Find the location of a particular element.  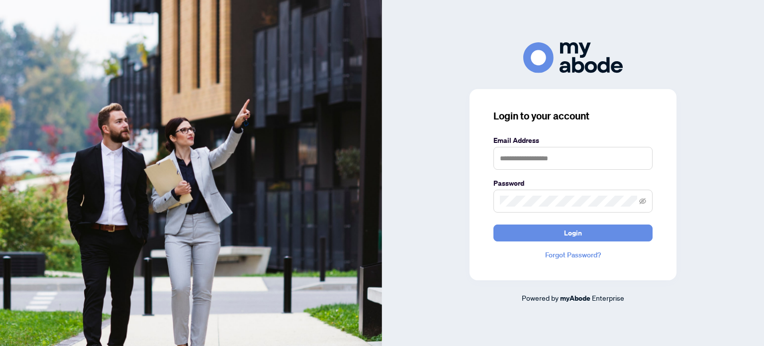

span: Enterprise is located at coordinates (608, 297).